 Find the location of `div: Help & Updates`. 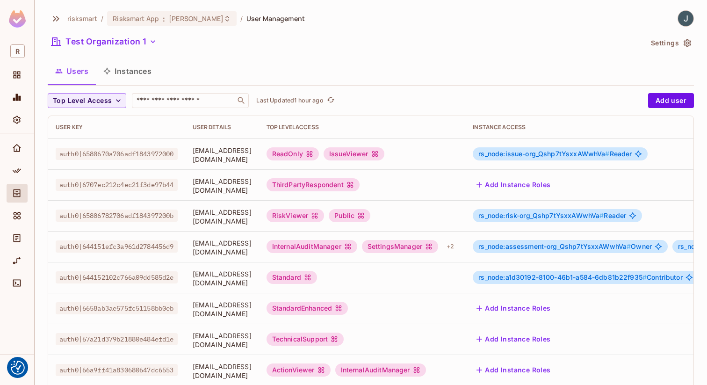

div: Help & Updates is located at coordinates (17, 370).